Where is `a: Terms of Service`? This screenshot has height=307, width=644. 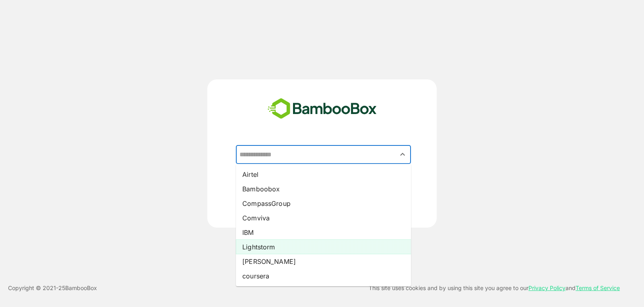 a: Terms of Service is located at coordinates (598, 287).